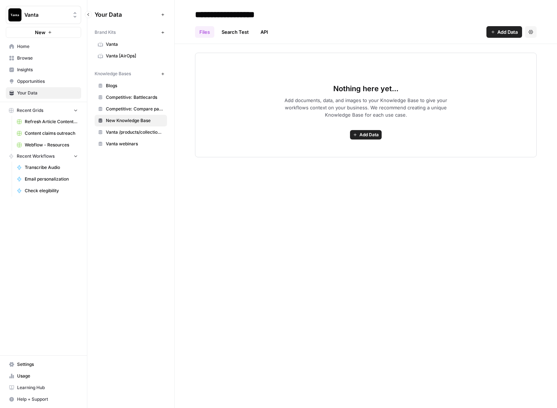  What do you see at coordinates (134, 144) in the screenshot?
I see `span: Vanta webinars` at bounding box center [134, 144].